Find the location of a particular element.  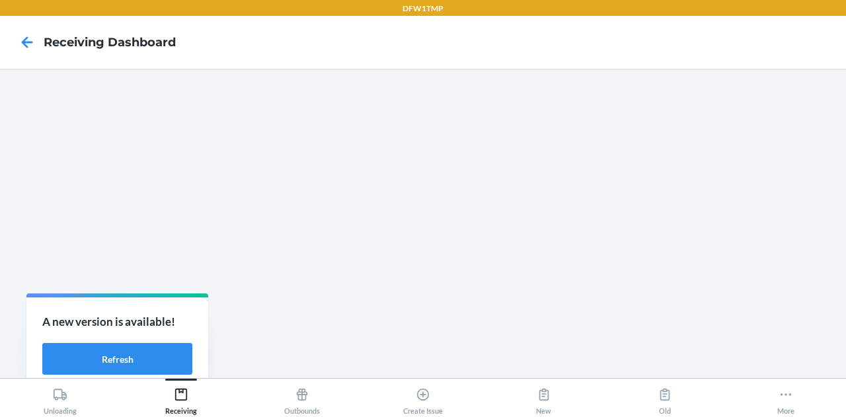

h4: Receiving dashboard is located at coordinates (110, 42).